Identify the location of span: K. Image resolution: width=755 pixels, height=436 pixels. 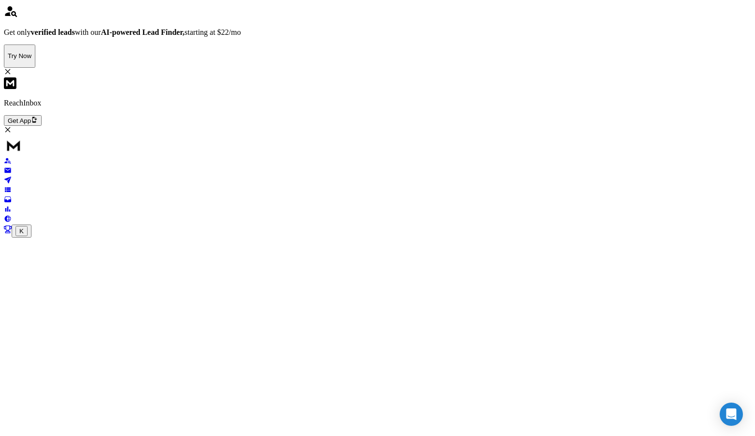
(21, 231).